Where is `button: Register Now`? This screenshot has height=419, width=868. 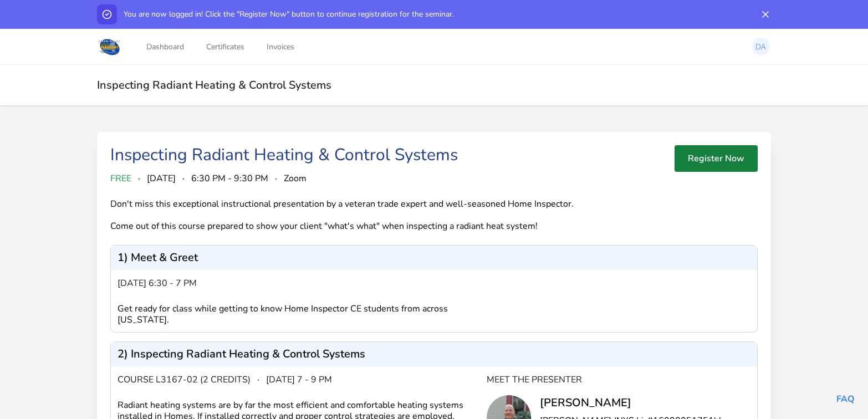
button: Register Now is located at coordinates (716, 159).